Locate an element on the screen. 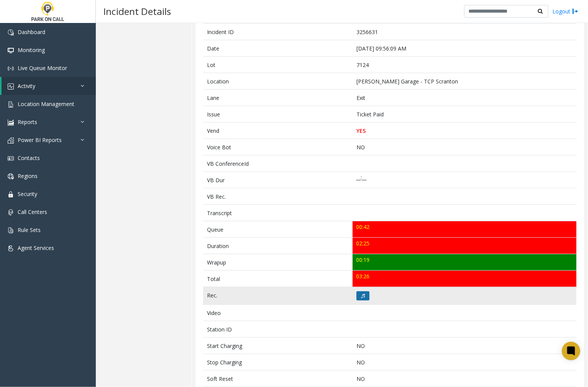  td: Lot is located at coordinates (277, 64).